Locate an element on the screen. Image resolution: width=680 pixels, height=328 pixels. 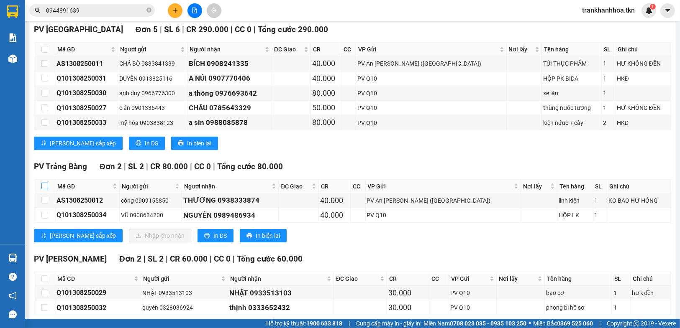
span: SL 2 is located at coordinates (136, 166).